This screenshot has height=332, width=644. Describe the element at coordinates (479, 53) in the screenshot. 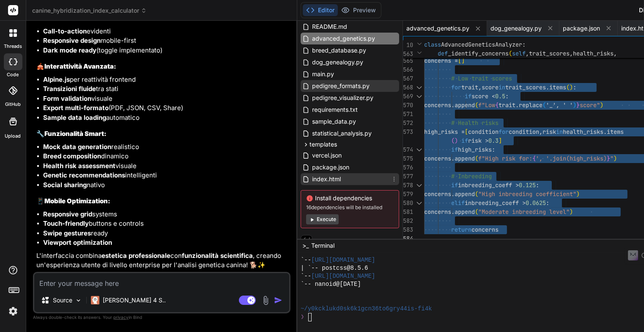

I see `span: _identify_concerns` at that location.